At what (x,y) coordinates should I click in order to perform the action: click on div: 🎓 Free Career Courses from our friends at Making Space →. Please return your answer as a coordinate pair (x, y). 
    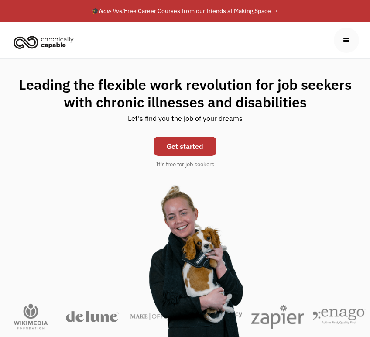
    Looking at the image, I should click on (185, 11).